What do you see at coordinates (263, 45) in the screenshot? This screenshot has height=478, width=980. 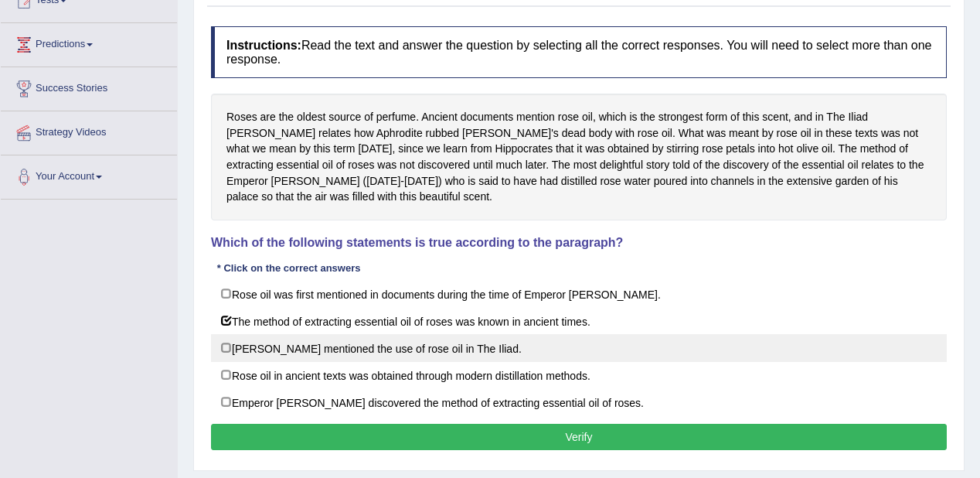 I see `b: Instructions:` at bounding box center [263, 45].